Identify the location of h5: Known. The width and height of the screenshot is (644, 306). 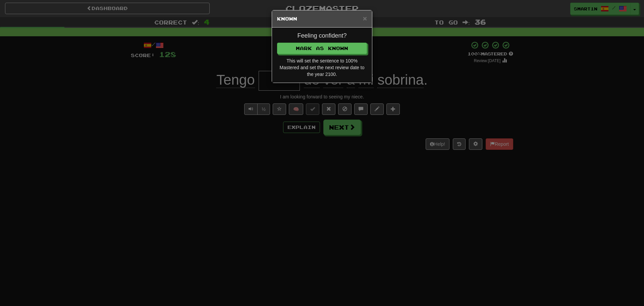
(322, 19).